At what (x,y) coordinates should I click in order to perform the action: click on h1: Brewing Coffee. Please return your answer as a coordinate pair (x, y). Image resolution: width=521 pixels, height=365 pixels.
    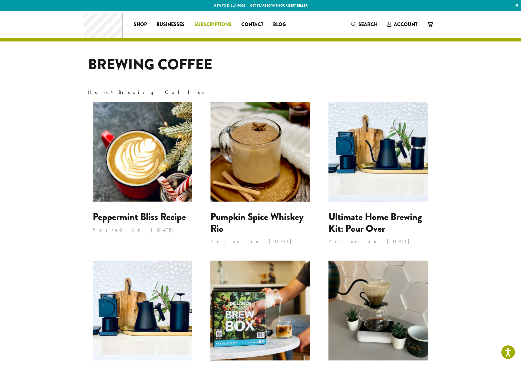
    Looking at the image, I should click on (260, 65).